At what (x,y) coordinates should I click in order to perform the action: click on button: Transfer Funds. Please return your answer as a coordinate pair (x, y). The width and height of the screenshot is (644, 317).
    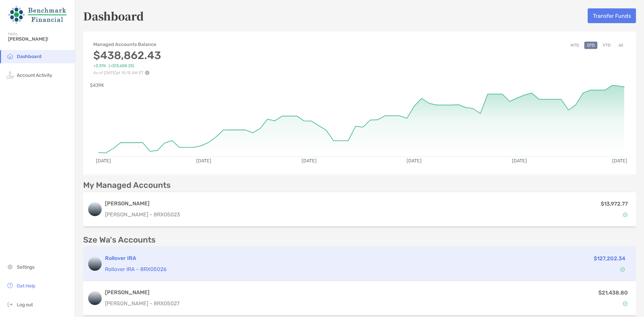
    Looking at the image, I should click on (612, 16).